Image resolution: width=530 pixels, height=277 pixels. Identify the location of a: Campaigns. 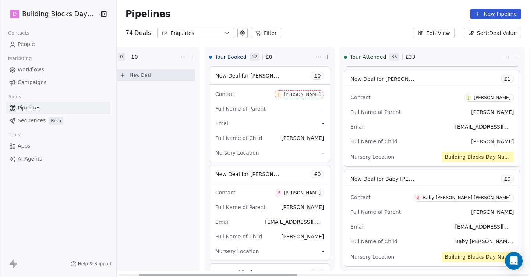
(58, 82).